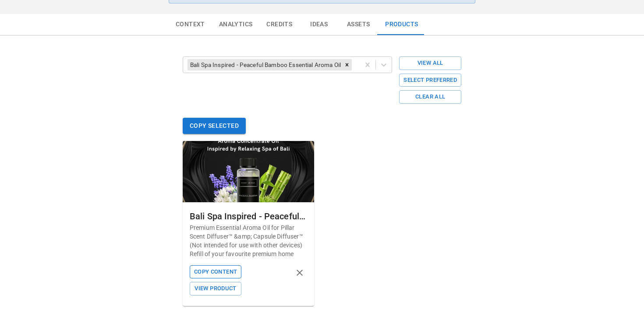 Image resolution: width=644 pixels, height=327 pixels. I want to click on button: Copy Selected, so click(214, 126).